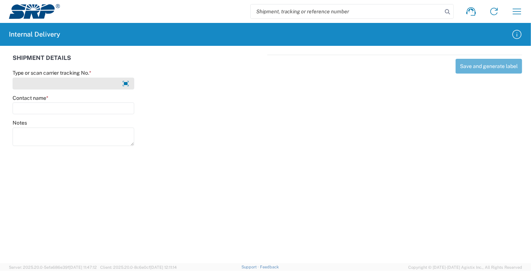 Image resolution: width=531 pixels, height=271 pixels. Describe the element at coordinates (34, 34) in the screenshot. I see `h2: Internal Delivery` at that location.